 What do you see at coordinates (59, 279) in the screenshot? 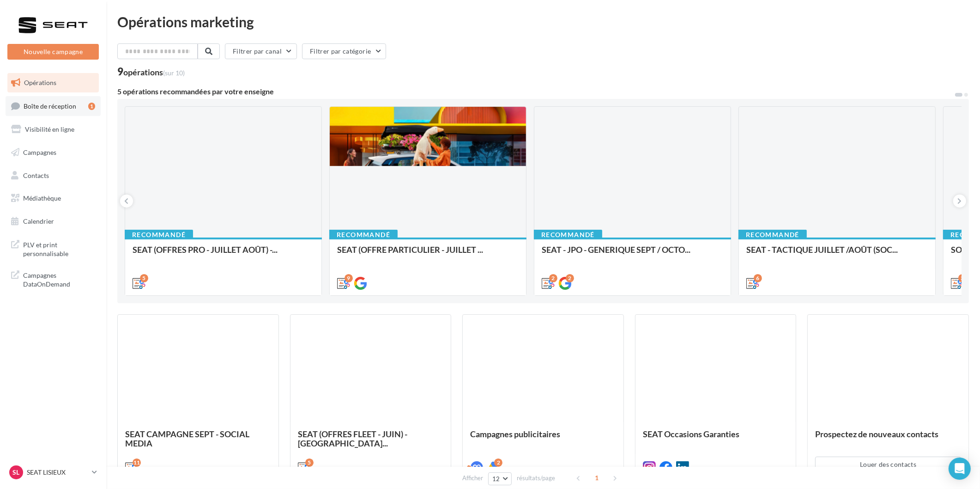
I see `span: Campagnes DataOnDemand` at bounding box center [59, 279].